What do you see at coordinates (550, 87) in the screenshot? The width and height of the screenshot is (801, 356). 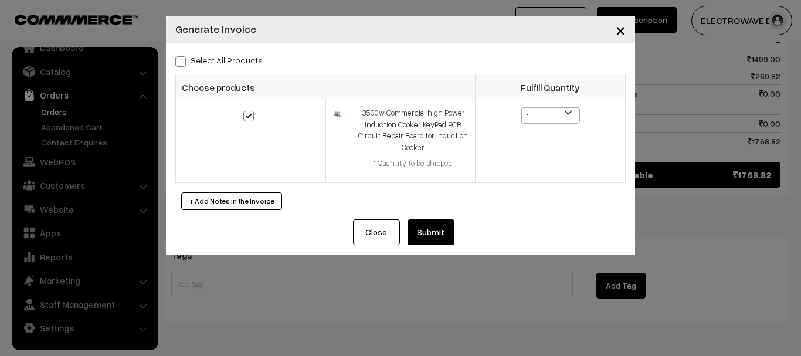 I see `th: Fulfill Quantity` at bounding box center [550, 87].